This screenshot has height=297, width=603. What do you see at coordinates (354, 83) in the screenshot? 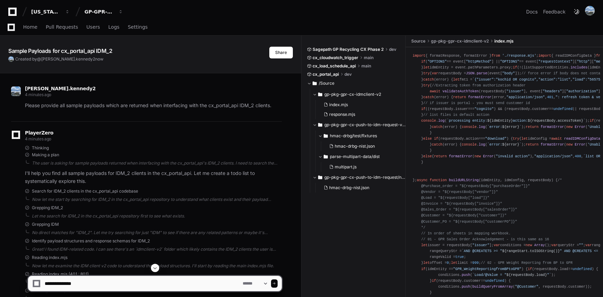
I see `button: /Source` at bounding box center [354, 83].